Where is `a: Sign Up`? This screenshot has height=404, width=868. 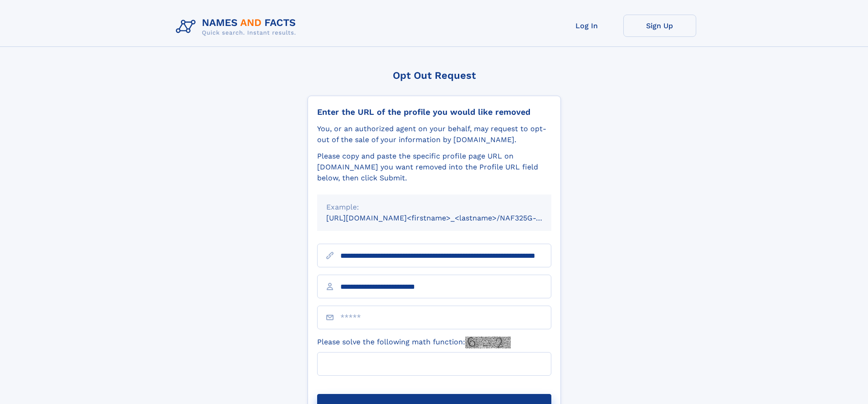
a: Sign Up is located at coordinates (660, 25).